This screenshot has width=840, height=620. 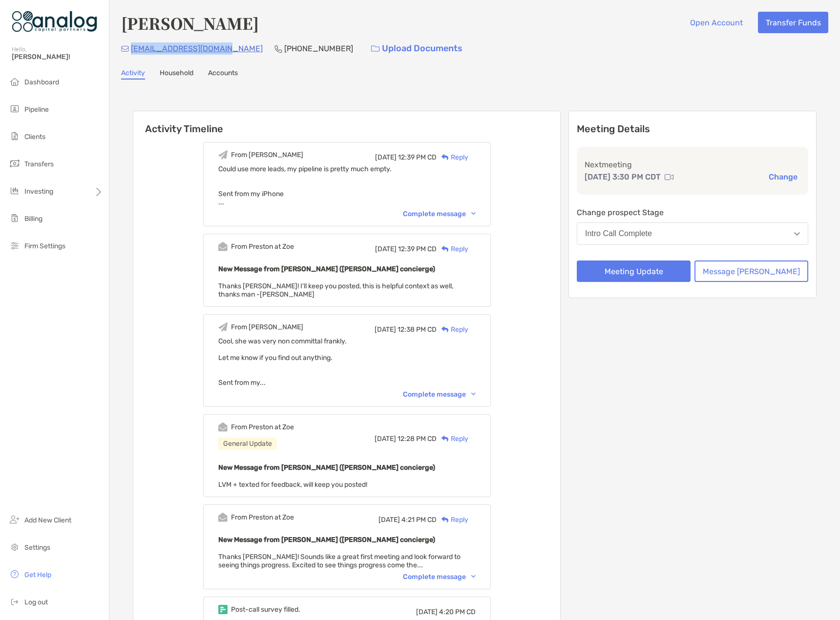 What do you see at coordinates (133, 74) in the screenshot?
I see `a: Activity` at bounding box center [133, 74].